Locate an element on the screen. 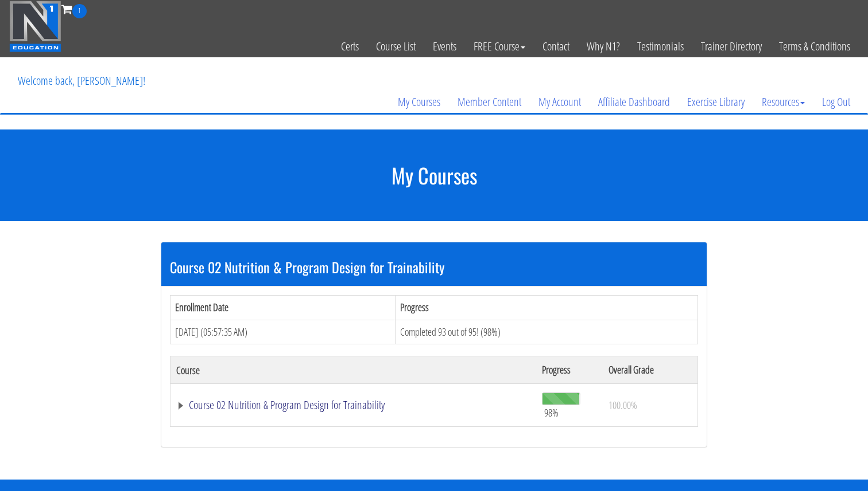 The image size is (868, 491). a: Exercise Library is located at coordinates (716, 102).